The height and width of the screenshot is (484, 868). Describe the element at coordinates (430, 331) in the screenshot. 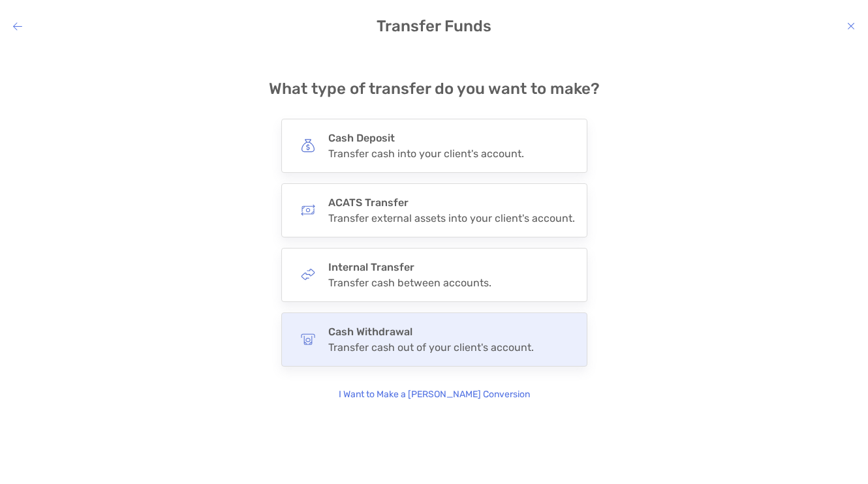

I see `h4: Cash Withdrawal` at that location.